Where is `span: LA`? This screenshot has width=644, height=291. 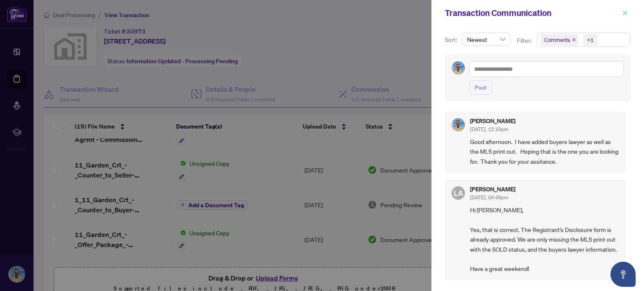 span: LA is located at coordinates (458, 193).